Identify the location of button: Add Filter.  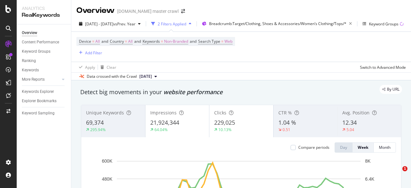
(89, 53).